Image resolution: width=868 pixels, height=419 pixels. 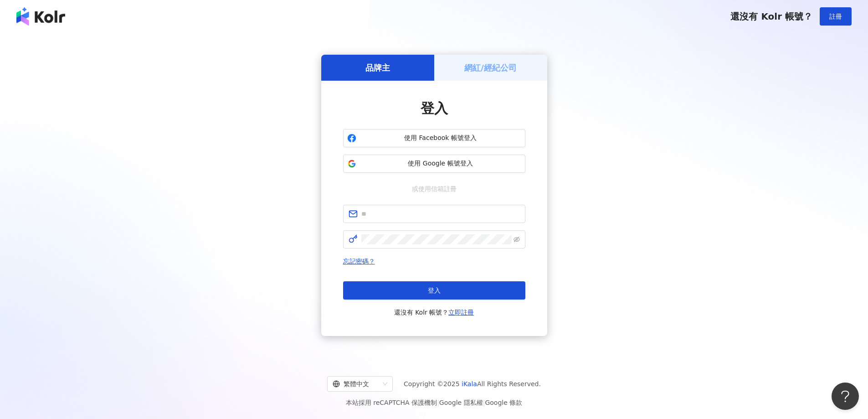 What do you see at coordinates (434, 188) in the screenshot?
I see `span: 或使用信箱註冊` at bounding box center [434, 188].